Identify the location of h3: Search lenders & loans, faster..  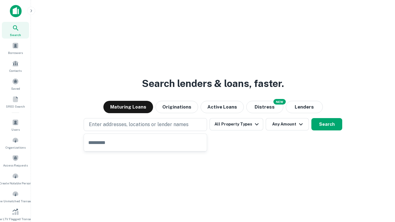
(213, 84).